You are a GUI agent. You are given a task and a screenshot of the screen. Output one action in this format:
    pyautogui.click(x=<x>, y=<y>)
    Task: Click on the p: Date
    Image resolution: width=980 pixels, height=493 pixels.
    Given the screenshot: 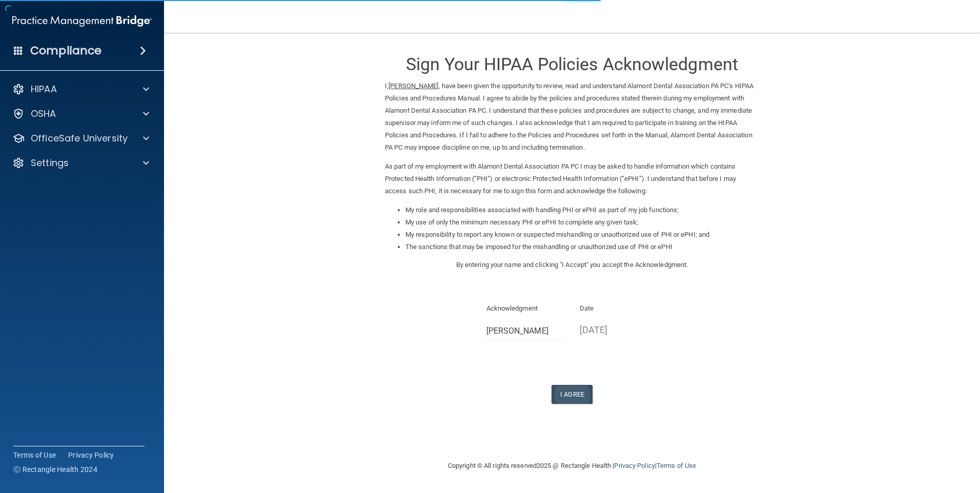 What is the action you would take?
    pyautogui.click(x=618, y=308)
    